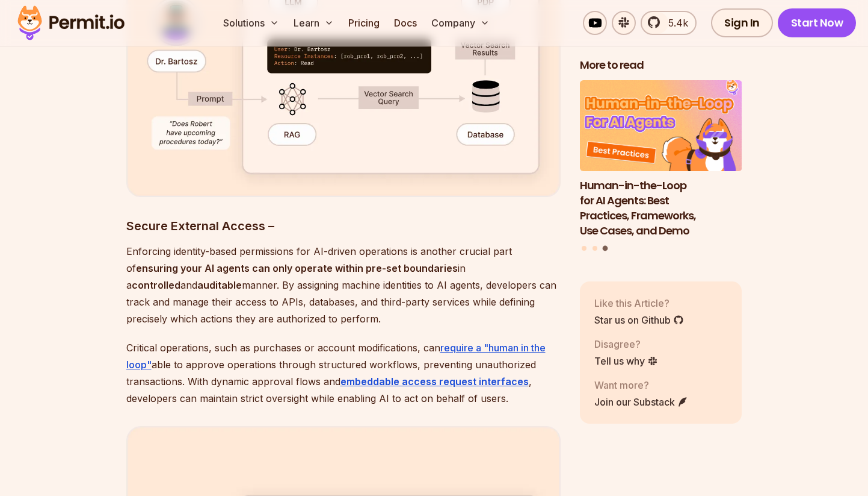  What do you see at coordinates (642, 402) in the screenshot?
I see `a: Join our Substack` at bounding box center [642, 402].